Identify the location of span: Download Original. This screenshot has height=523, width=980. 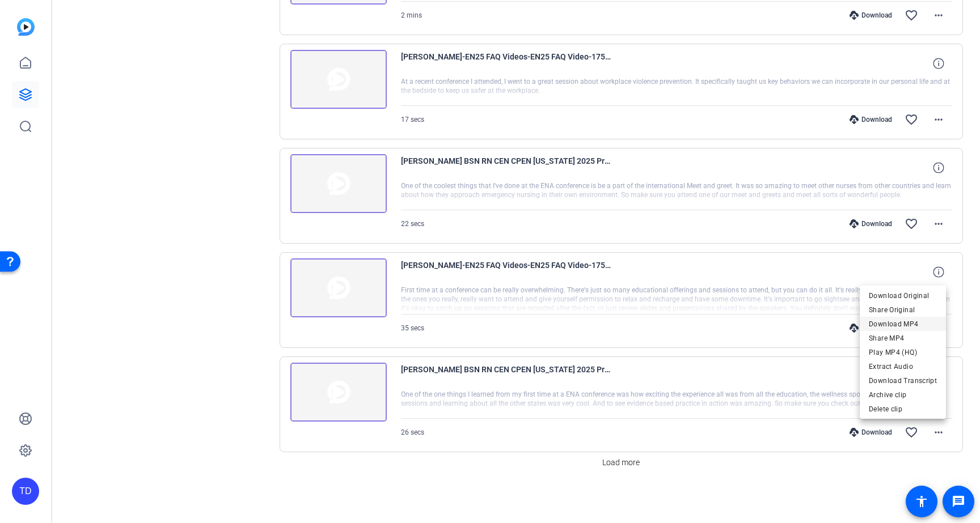
(903, 296).